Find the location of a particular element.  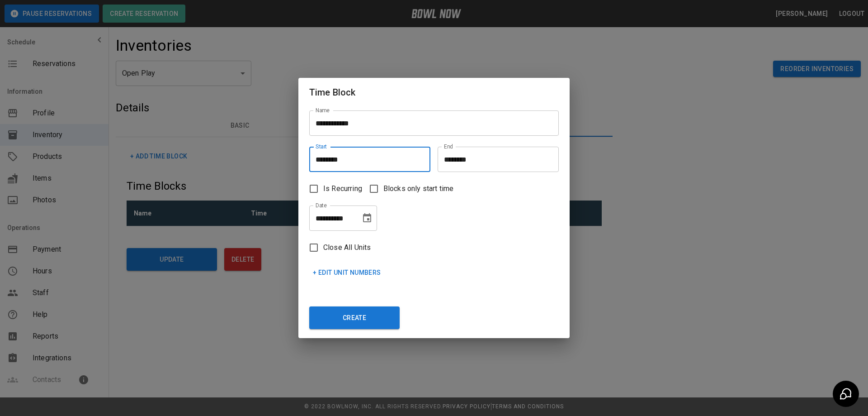

button: Create is located at coordinates (354, 318).